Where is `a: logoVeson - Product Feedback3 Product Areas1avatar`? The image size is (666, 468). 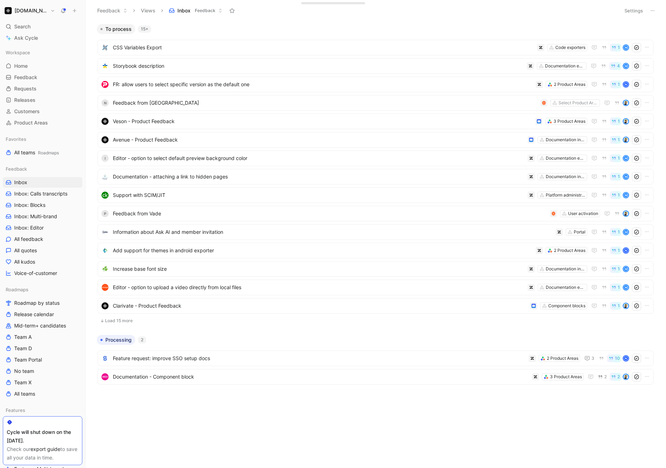
a: logoVeson - Product Feedback3 Product Areas1avatar is located at coordinates (375, 121).